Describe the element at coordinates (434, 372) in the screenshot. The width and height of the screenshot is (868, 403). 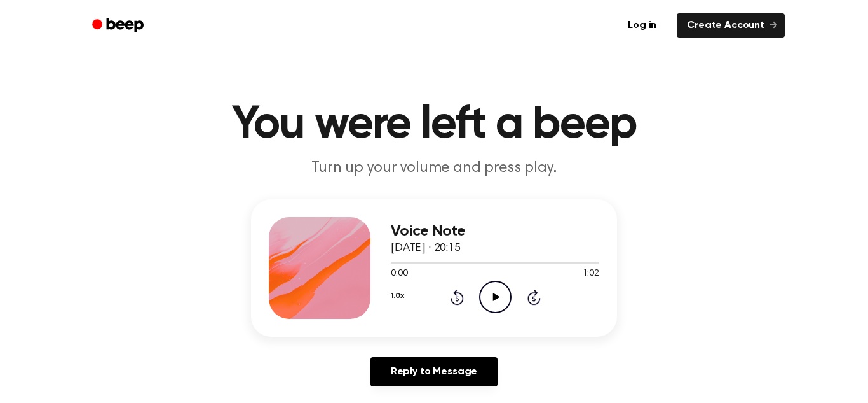
I see `a: Reply to Message` at that location.